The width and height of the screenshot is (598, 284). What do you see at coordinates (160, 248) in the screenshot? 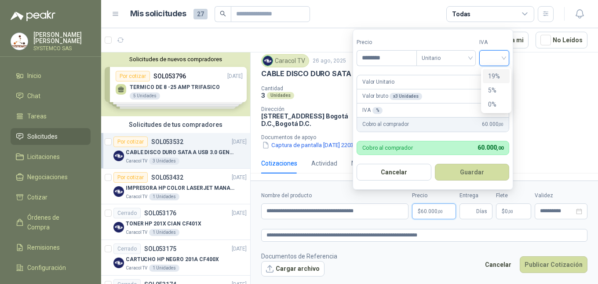
I see `p: SOL053175` at bounding box center [160, 248].